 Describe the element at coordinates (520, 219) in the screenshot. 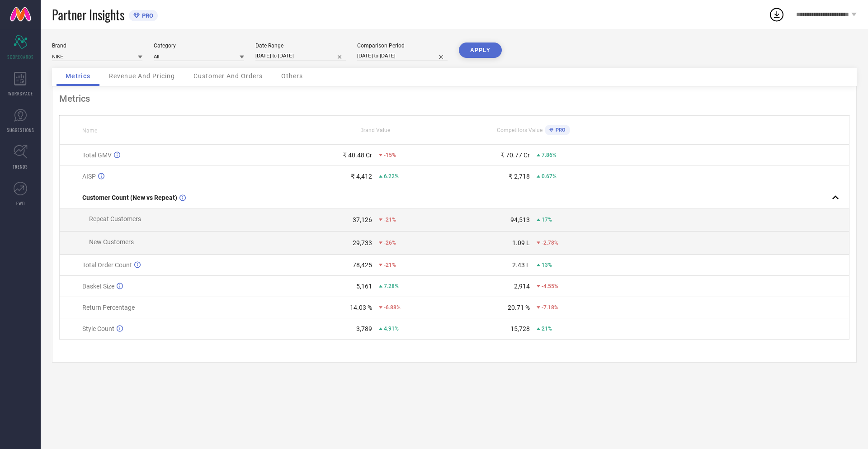

I see `div: 94,513` at that location.